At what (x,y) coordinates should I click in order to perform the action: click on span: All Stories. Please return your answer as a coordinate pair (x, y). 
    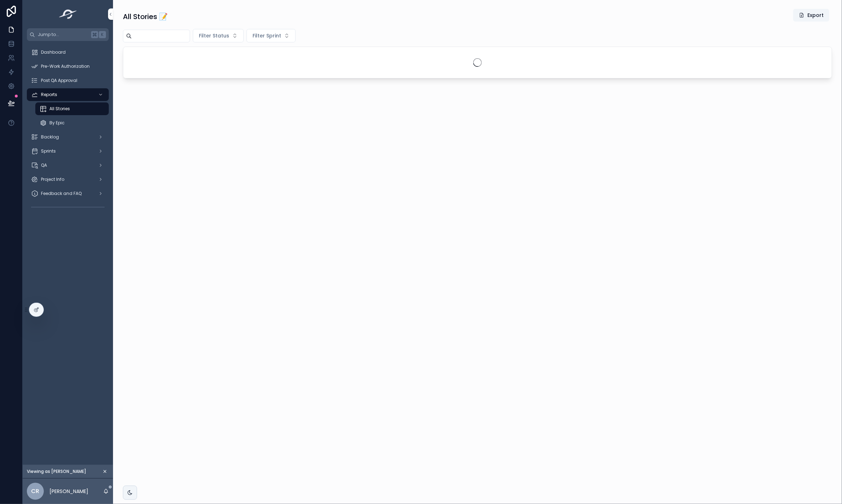
    Looking at the image, I should click on (59, 108).